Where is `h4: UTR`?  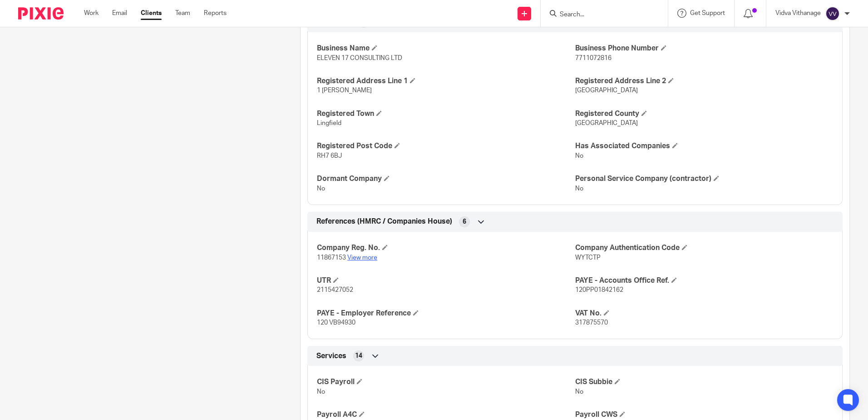 h4: UTR is located at coordinates (446, 280).